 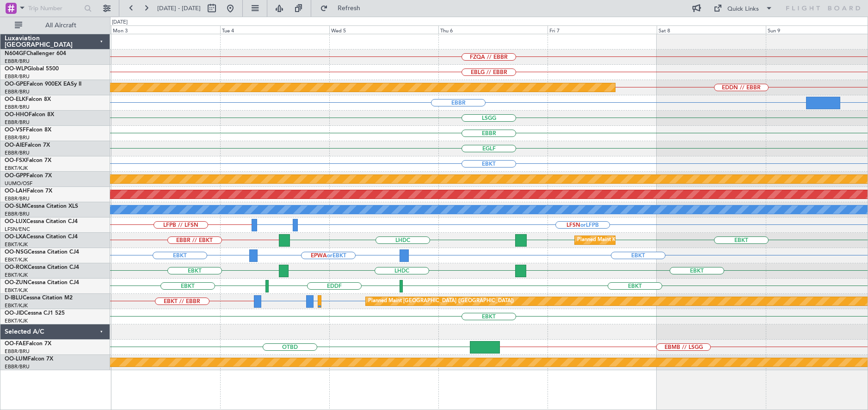 What do you see at coordinates (28, 161) in the screenshot?
I see `a: OO-FSXFalcon 7X` at bounding box center [28, 161].